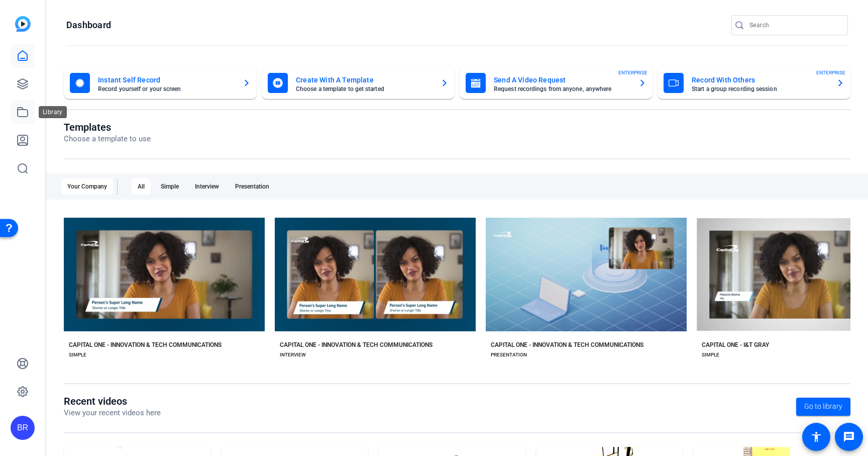  Describe the element at coordinates (112, 412) in the screenshot. I see `p: View your recent videos here` at that location.